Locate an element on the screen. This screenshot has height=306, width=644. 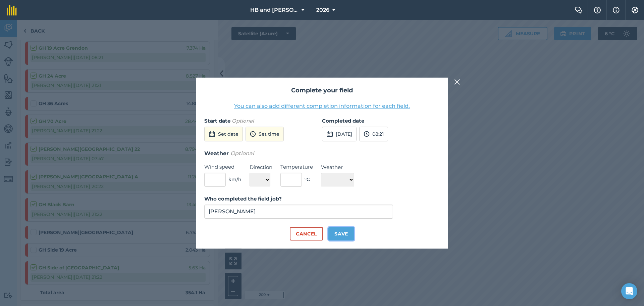
img: A question mark icon is located at coordinates (597, 10).